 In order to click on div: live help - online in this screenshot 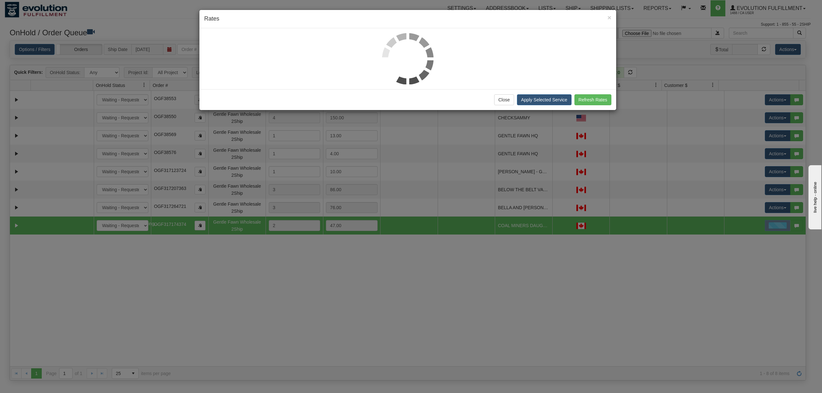, I will do `click(32, 8)`.